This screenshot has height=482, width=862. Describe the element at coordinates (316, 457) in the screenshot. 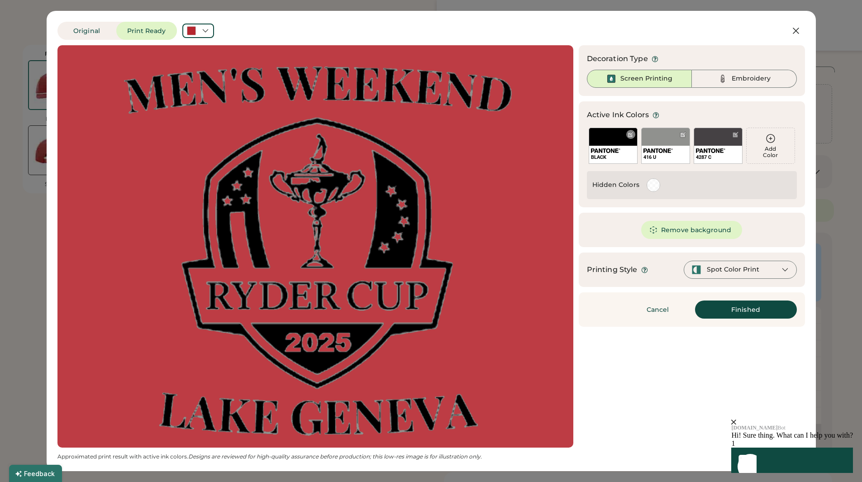

I see `div: Approximated print result with active ink colors.` at that location.